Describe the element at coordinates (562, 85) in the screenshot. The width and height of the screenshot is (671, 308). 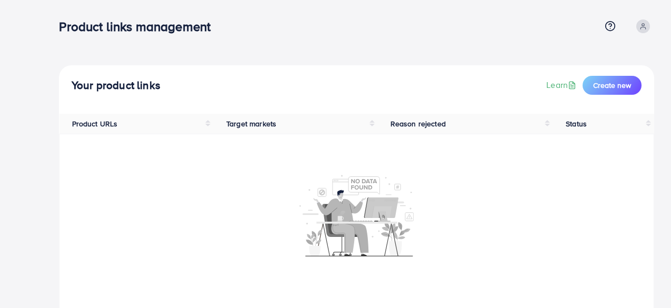
I see `a: Learn` at that location.